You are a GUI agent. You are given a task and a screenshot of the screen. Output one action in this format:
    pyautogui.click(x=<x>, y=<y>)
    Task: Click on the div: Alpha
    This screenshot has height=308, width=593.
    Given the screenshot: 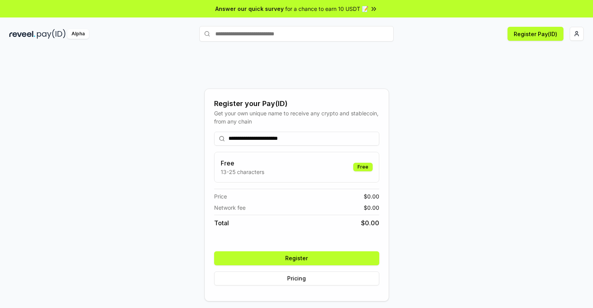 What is the action you would take?
    pyautogui.click(x=78, y=34)
    